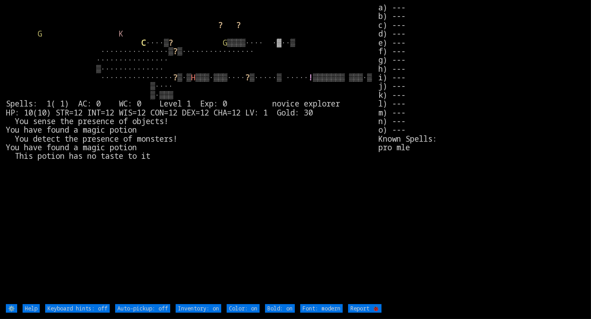 Image resolution: width=591 pixels, height=319 pixels. Describe the element at coordinates (322, 308) in the screenshot. I see `input: Font: modern` at that location.